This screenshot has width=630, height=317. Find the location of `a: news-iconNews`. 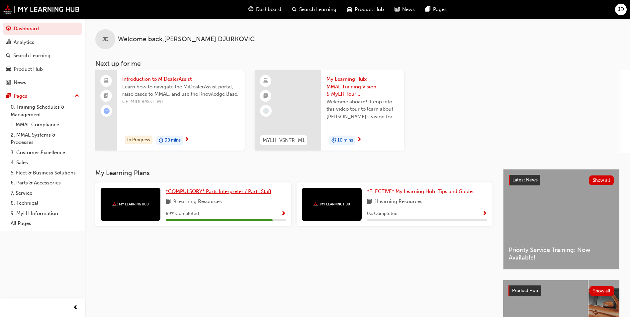

a: news-iconNews is located at coordinates (405, 9).